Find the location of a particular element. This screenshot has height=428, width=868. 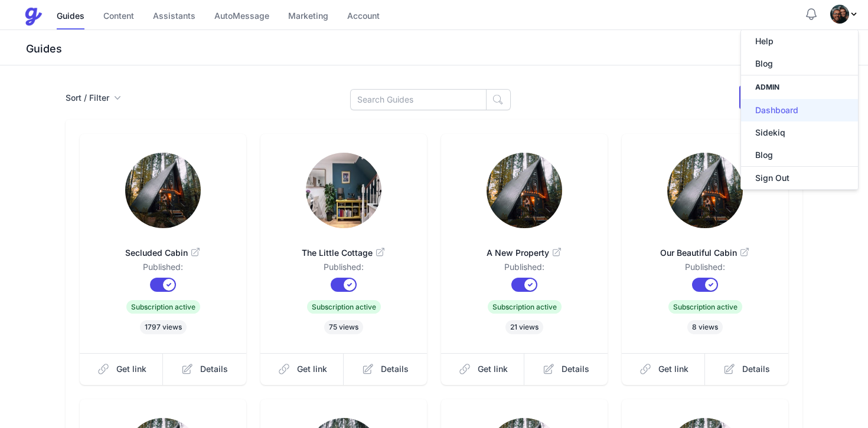

a: Content is located at coordinates (118, 17).